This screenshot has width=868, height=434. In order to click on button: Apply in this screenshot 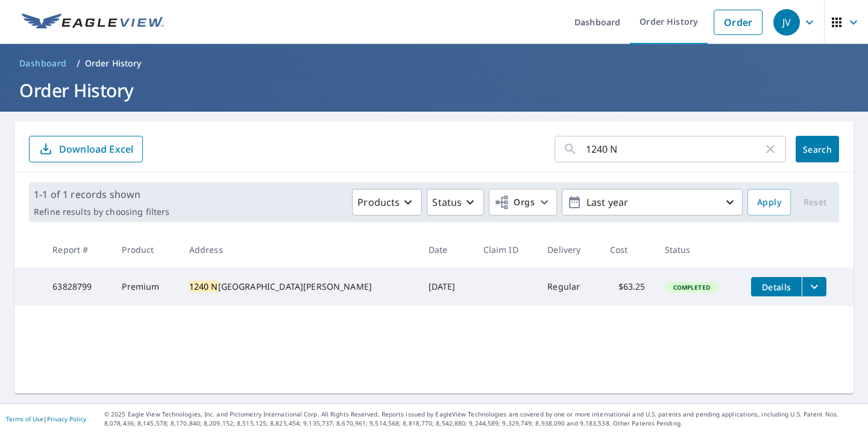, I will do `click(769, 202)`.